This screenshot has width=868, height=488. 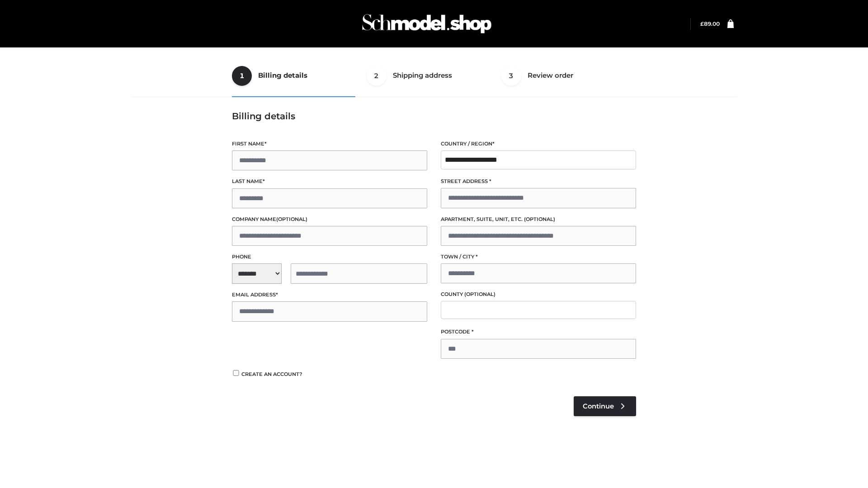 I want to click on label: Phone, so click(x=329, y=257).